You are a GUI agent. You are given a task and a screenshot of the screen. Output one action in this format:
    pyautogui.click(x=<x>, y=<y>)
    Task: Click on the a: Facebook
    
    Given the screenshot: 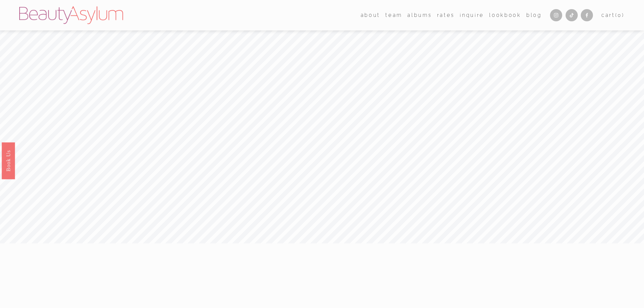 What is the action you would take?
    pyautogui.click(x=587, y=15)
    